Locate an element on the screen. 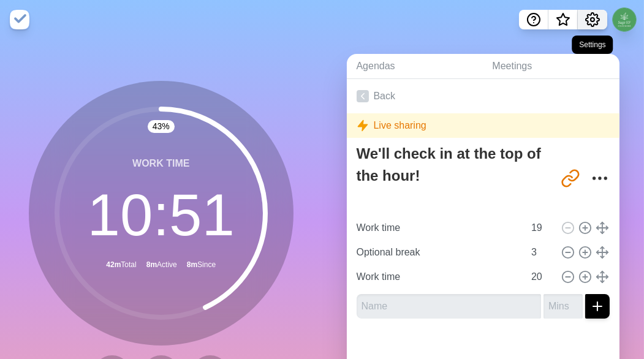 The height and width of the screenshot is (359, 644). div: Live sharing is located at coordinates (484, 125).